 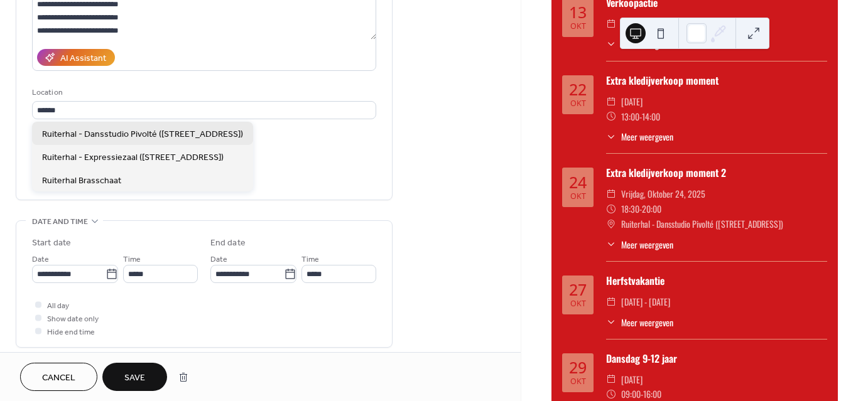 I want to click on div: Extra kledijverkoop moment, so click(x=717, y=80).